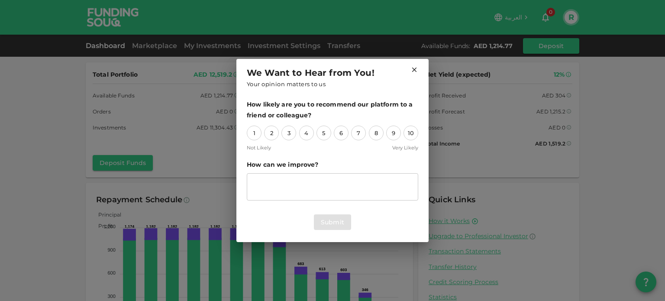 Image resolution: width=665 pixels, height=301 pixels. I want to click on textarea: suggestion, so click(332, 187).